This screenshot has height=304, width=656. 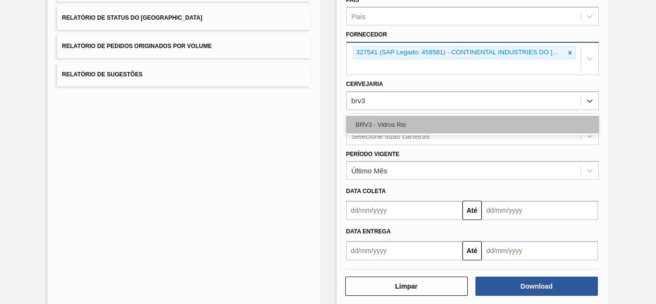 I want to click on span: Data entrega, so click(x=369, y=232).